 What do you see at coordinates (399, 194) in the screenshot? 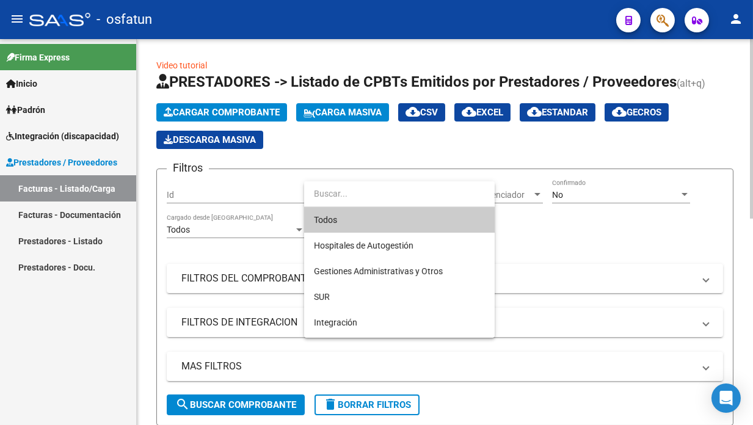
I see `input: dropdown search` at bounding box center [399, 194].